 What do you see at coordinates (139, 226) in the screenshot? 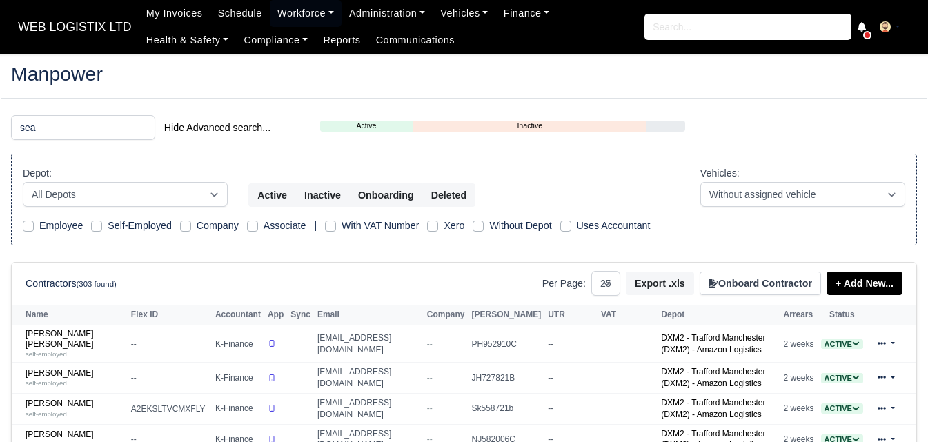
I see `label: Self-Employed` at bounding box center [139, 226].